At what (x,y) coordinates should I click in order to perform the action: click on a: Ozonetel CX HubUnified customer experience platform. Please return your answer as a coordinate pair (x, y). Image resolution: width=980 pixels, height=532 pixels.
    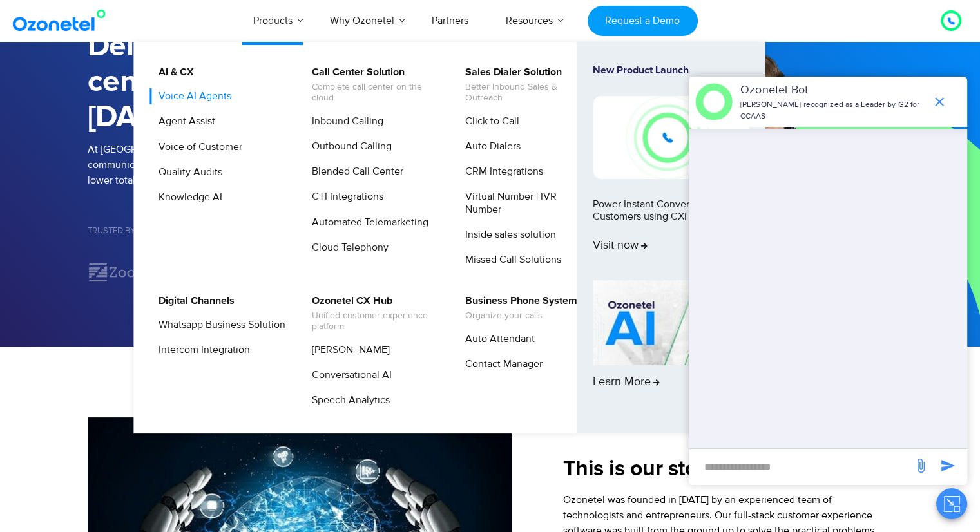
    Looking at the image, I should click on (372, 314).